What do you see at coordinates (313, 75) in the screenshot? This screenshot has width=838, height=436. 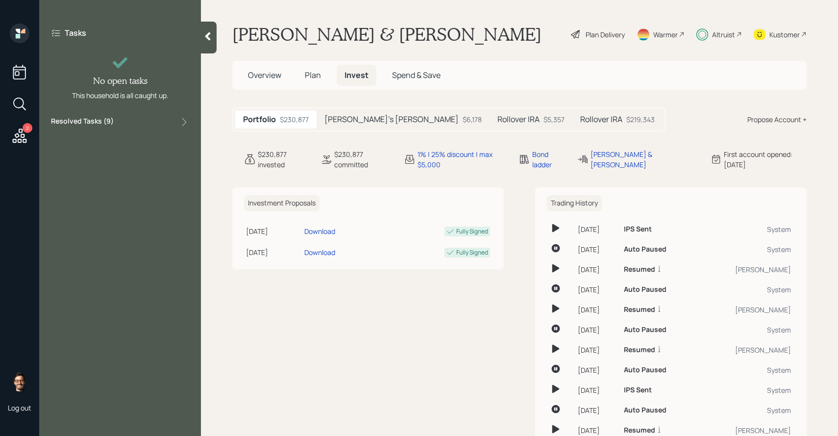 I see `span: Plan` at bounding box center [313, 75].